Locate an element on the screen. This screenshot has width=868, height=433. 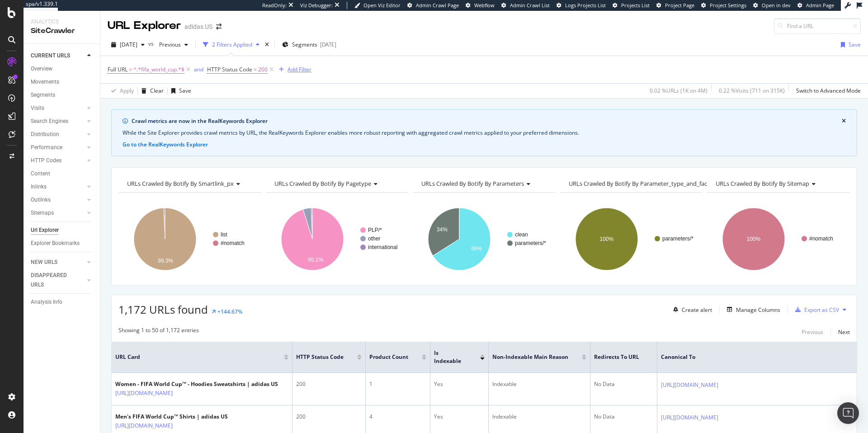
button: Go to the RealKeywords Explorer is located at coordinates (165, 145).